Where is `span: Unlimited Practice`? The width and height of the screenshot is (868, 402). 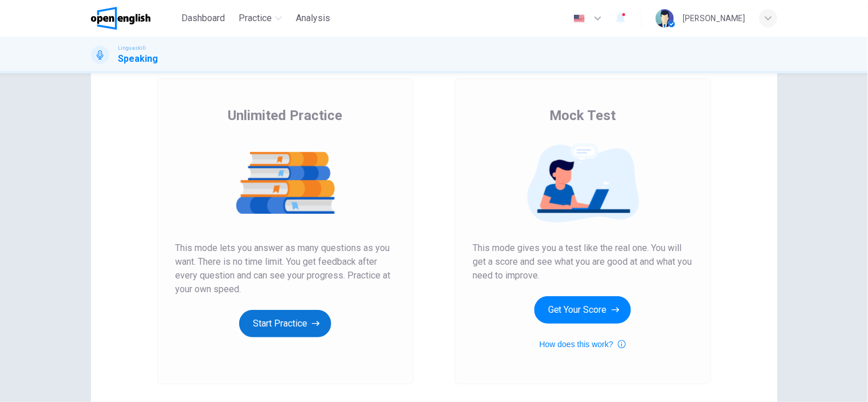 span: Unlimited Practice is located at coordinates (285, 116).